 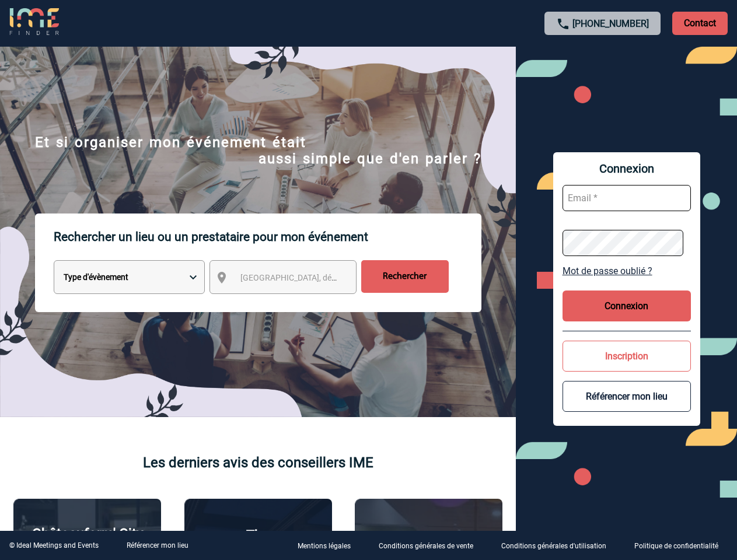 I want to click on a: Mentions légales, so click(x=329, y=545).